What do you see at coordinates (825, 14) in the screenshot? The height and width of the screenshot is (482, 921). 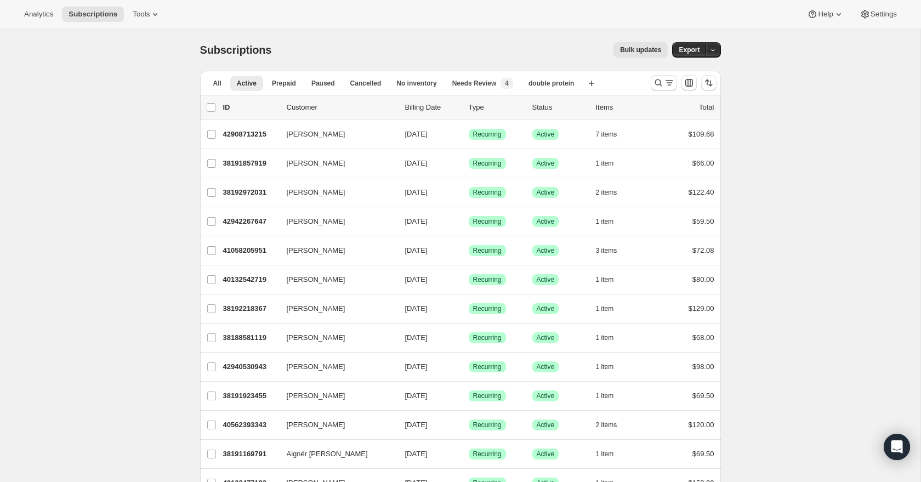 I see `button: Help` at bounding box center [825, 14].